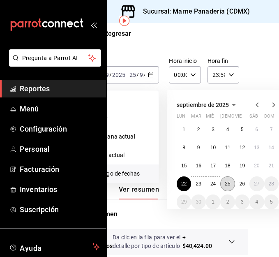 The height and width of the screenshot is (257, 279). I want to click on p: Da clic en la fila para ver el detalle por tipo de artículo, so click(148, 242).